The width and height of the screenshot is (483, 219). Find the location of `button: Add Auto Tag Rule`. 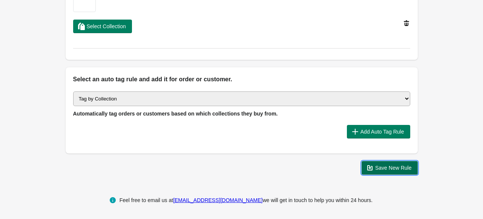

button: Add Auto Tag Rule is located at coordinates (379, 132).